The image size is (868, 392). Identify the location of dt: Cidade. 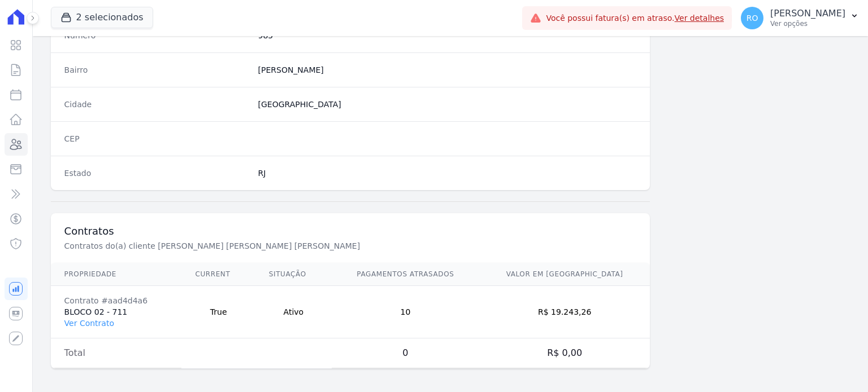
(157, 105).